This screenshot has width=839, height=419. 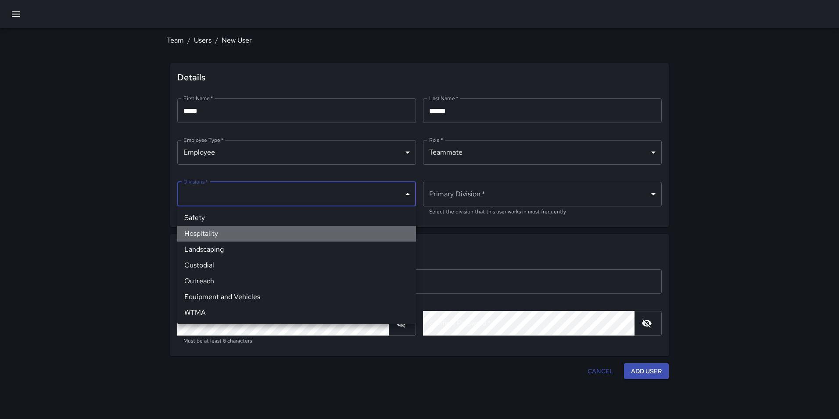 What do you see at coordinates (297, 281) in the screenshot?
I see `li: Outreach` at bounding box center [297, 281].